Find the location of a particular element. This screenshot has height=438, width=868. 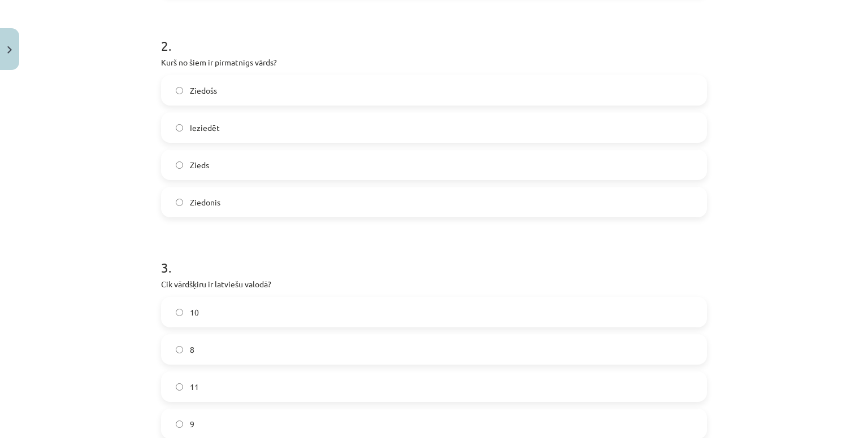

input: 11 is located at coordinates (179, 387).